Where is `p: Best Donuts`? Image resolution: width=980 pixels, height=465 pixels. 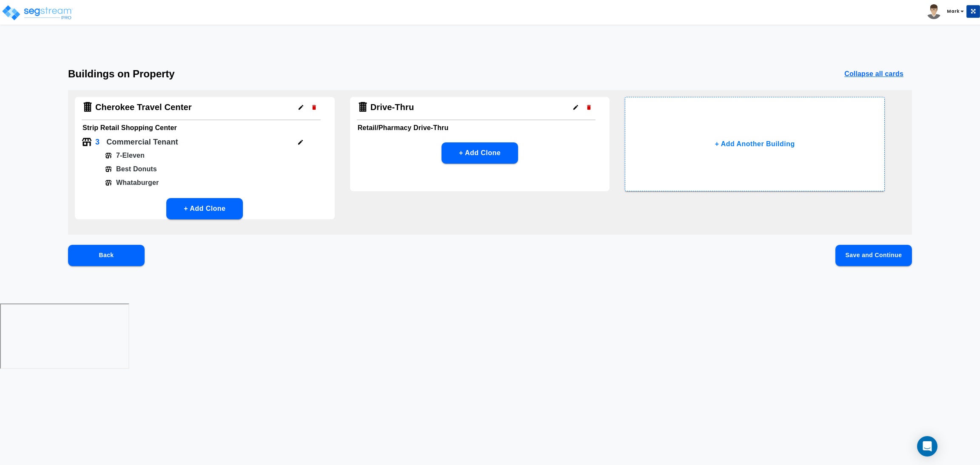
p: Best Donuts is located at coordinates (135, 169).